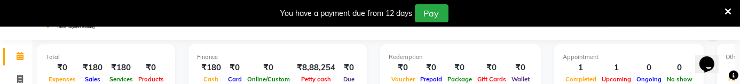 This screenshot has width=740, height=84. I want to click on div: ₹8,88,254, so click(316, 68).